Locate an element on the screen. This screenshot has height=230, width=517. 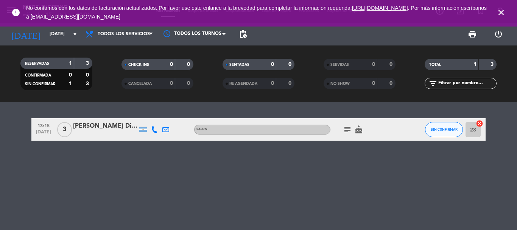
span: No contamos con los datos de facturación actualizados. Por favor use este enlance a la brevedad p... is located at coordinates (256, 12).